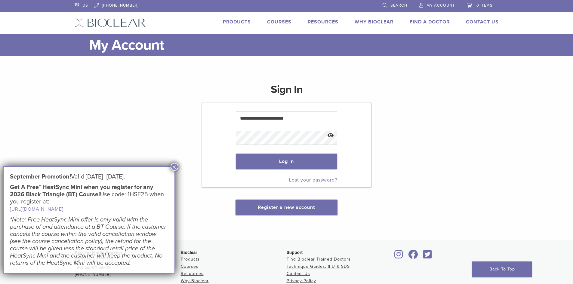 Image resolution: width=573 pixels, height=284 pixels. What do you see at coordinates (318, 267) in the screenshot?
I see `a: Technique Guides, IFU & SDS` at bounding box center [318, 267].